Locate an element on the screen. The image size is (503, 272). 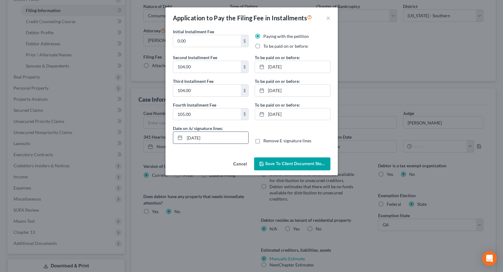
label: Third Installment Fee is located at coordinates (193, 81).